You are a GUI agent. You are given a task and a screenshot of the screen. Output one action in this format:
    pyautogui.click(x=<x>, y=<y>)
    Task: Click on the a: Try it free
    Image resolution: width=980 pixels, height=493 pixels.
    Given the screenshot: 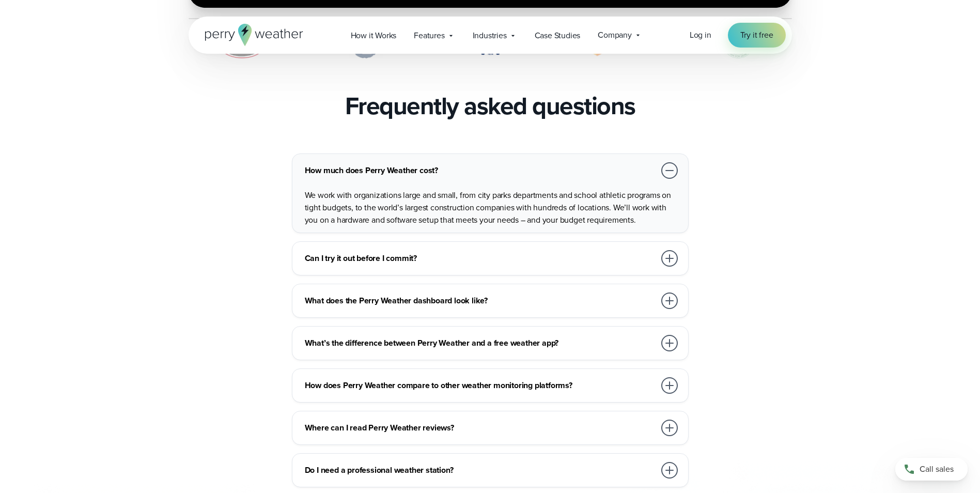 What is the action you would take?
    pyautogui.click(x=757, y=35)
    